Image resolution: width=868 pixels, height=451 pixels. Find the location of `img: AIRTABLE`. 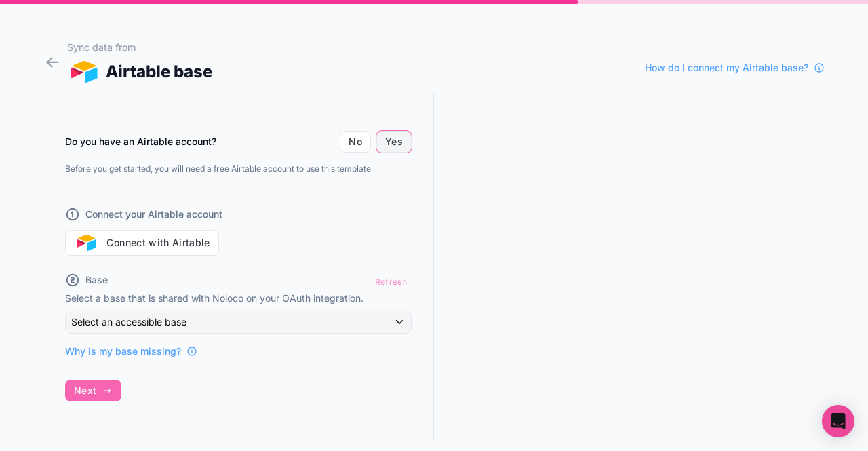

img: AIRTABLE is located at coordinates (84, 72).